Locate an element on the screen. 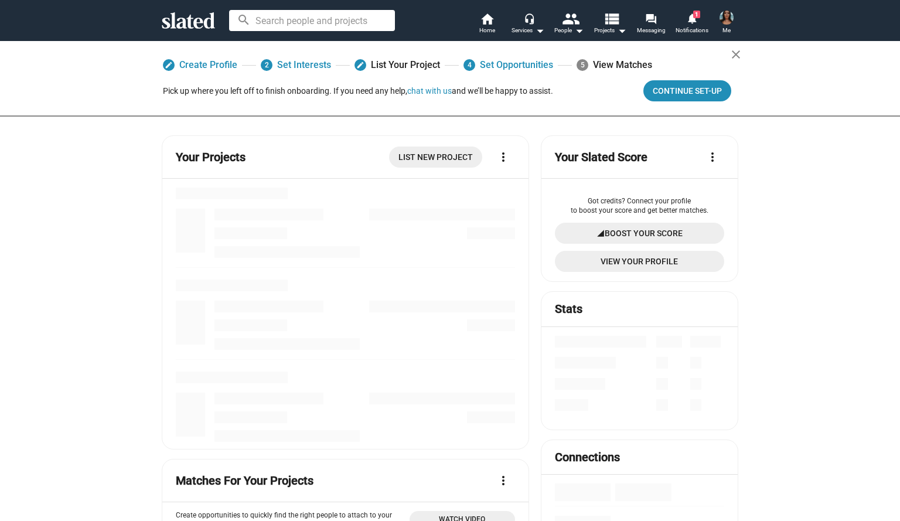 The height and width of the screenshot is (521, 900). div: Services is located at coordinates (528, 30).